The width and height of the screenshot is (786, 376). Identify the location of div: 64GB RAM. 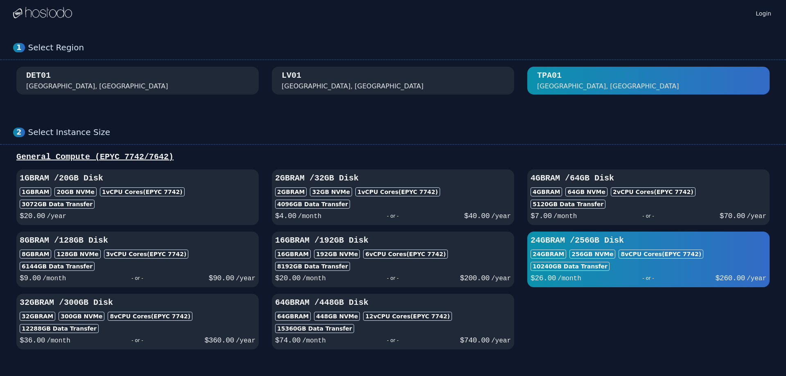
(293, 316).